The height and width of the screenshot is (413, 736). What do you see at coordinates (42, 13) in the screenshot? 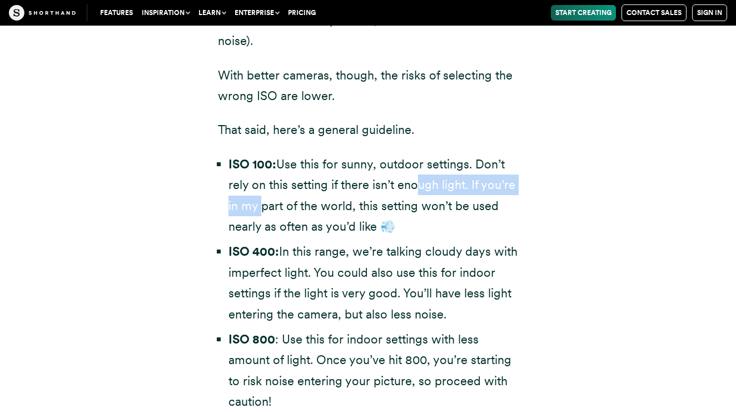
I see `img: The Craft` at bounding box center [42, 13].